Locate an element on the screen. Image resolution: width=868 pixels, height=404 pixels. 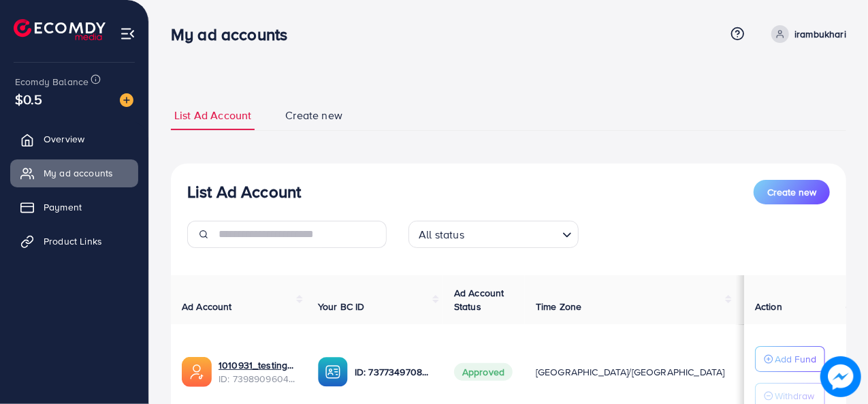
h3: List Ad Account is located at coordinates (244, 191).